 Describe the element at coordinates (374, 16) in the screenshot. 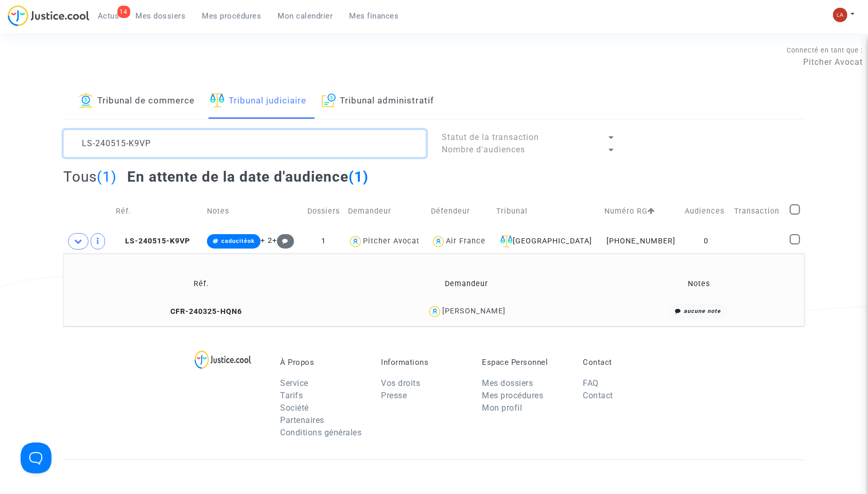

I see `a: Mes finances` at that location.